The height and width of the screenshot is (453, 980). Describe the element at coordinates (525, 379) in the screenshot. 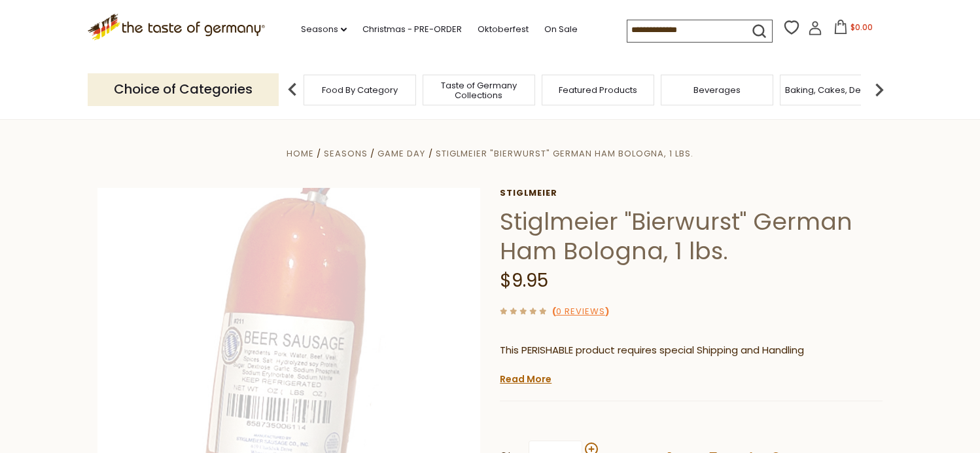

I see `a: Read More` at that location.